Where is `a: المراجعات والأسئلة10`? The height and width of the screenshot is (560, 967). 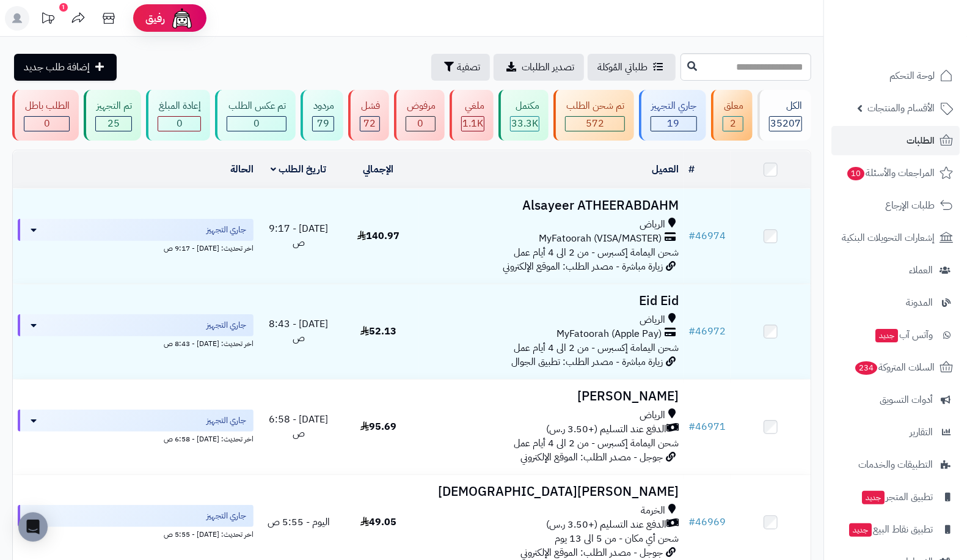 a: المراجعات والأسئلة10 is located at coordinates (896, 173).